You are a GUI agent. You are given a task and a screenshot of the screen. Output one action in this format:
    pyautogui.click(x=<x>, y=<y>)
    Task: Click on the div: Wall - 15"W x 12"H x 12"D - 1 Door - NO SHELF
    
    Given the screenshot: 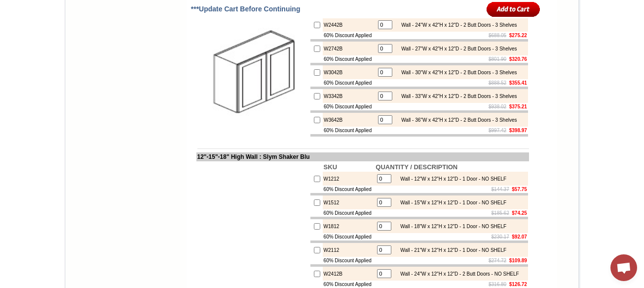 What is the action you would take?
    pyautogui.click(x=451, y=202)
    